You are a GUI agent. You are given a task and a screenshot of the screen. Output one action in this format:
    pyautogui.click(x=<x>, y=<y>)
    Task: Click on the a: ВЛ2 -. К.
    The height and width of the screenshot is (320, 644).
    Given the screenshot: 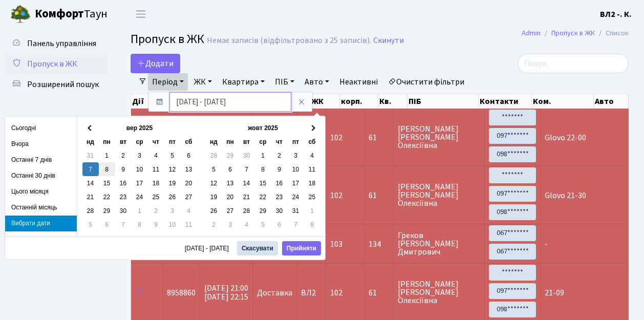 What is the action you would take?
    pyautogui.click(x=616, y=14)
    